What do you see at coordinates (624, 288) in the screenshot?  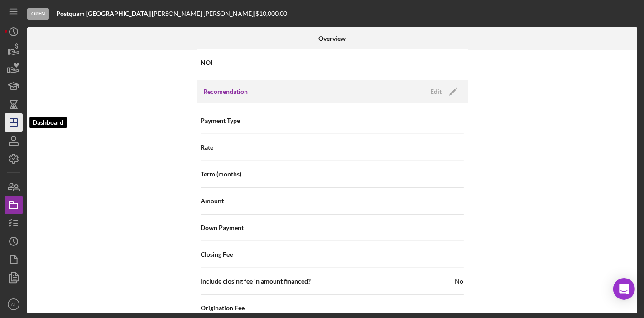 I see `div: Open Intercom Messenger` at bounding box center [624, 288].